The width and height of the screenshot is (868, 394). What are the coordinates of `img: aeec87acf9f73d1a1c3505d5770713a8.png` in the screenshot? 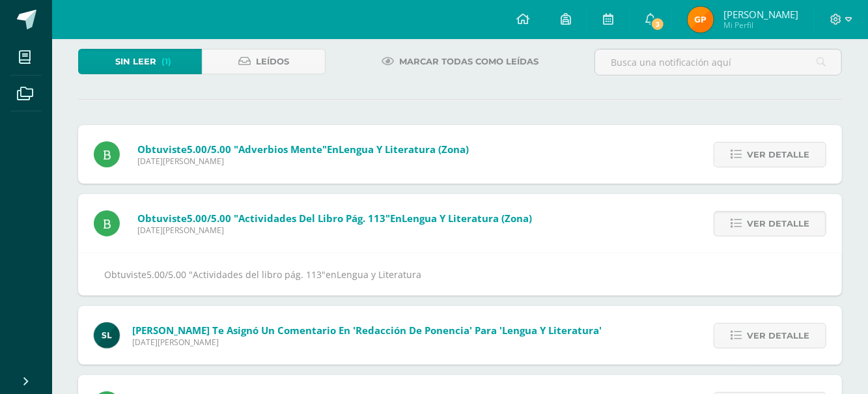 It's located at (106, 336).